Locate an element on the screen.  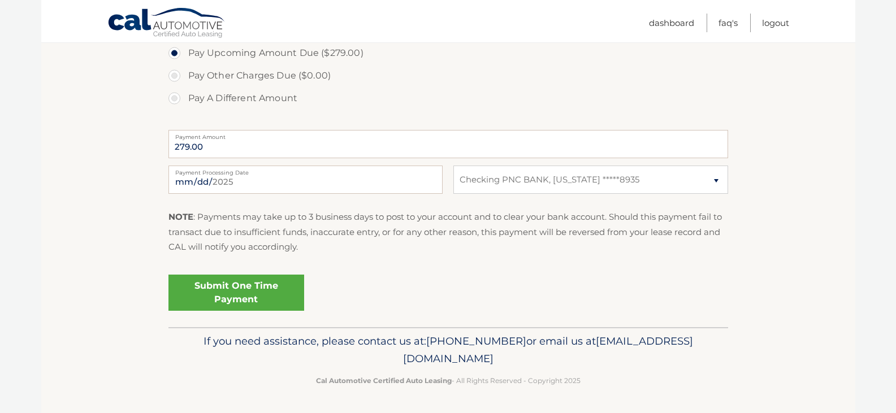
p: If you need assistance, please contact us at: or email us at is located at coordinates (448, 350).